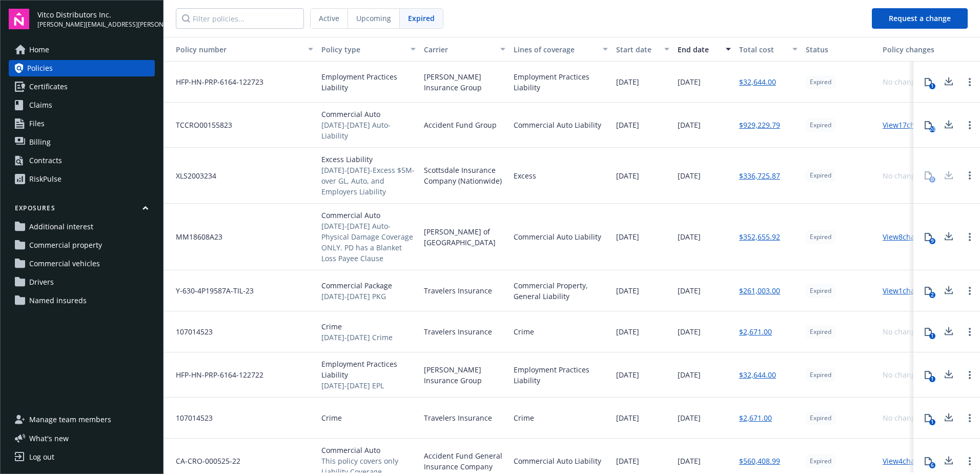 This screenshot has height=474, width=980. I want to click on span: Additional interest, so click(61, 227).